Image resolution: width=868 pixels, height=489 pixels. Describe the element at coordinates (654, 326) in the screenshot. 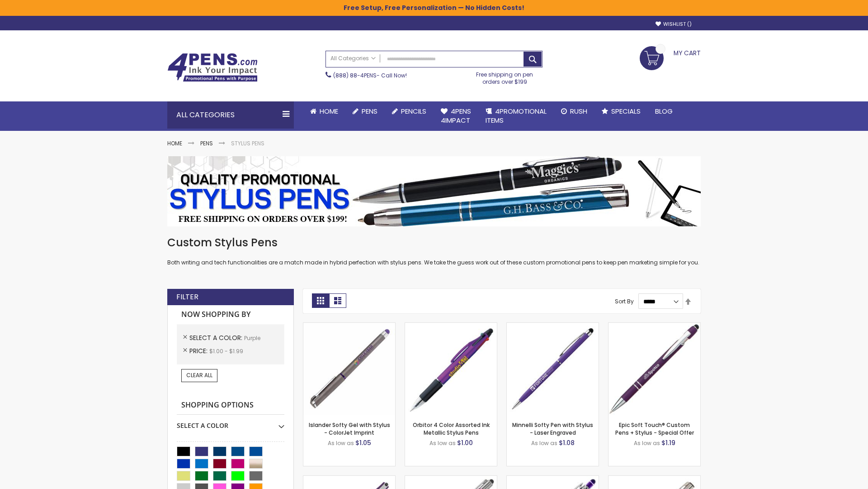

I see `a: 4P-MS8B-Purple` at that location.